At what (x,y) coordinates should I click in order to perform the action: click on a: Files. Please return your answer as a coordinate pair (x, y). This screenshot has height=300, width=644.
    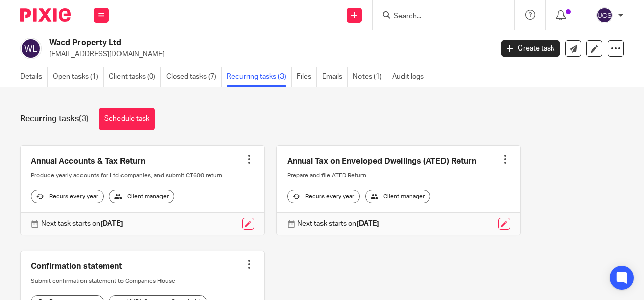
    Looking at the image, I should click on (307, 77).